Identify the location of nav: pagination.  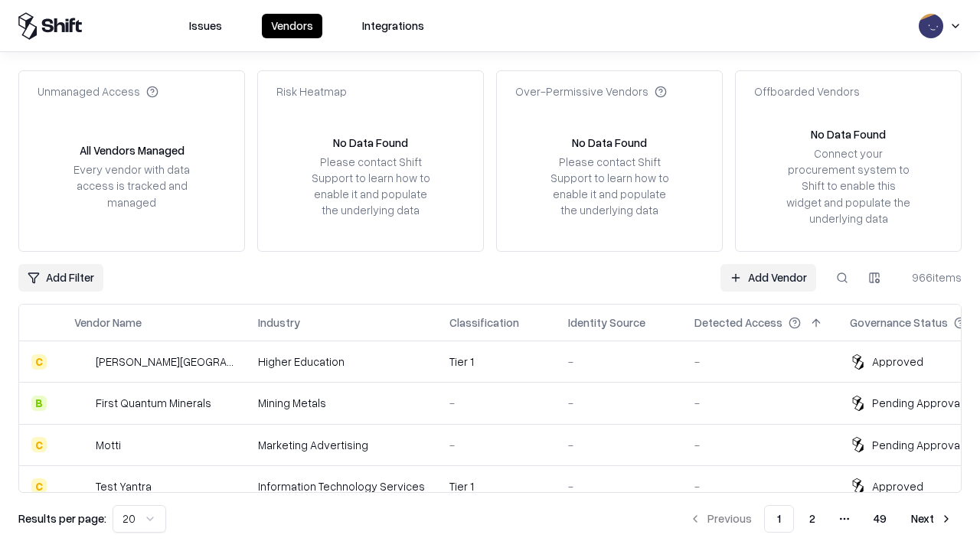
(821, 519).